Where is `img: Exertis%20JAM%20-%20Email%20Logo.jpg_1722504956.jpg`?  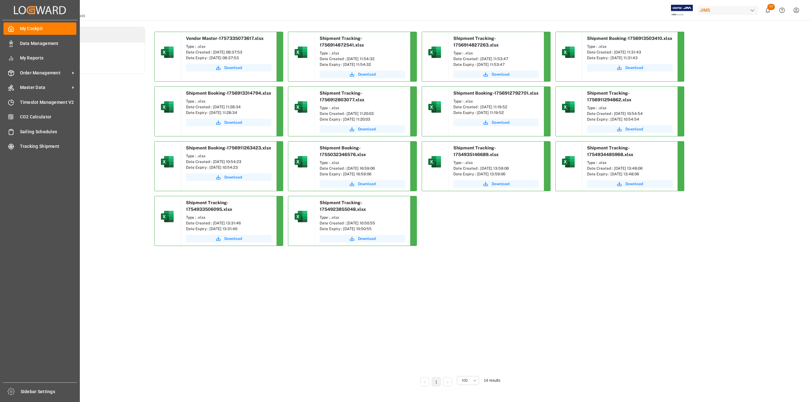 img: Exertis%20JAM%20-%20Email%20Logo.jpg_1722504956.jpg is located at coordinates (682, 10).